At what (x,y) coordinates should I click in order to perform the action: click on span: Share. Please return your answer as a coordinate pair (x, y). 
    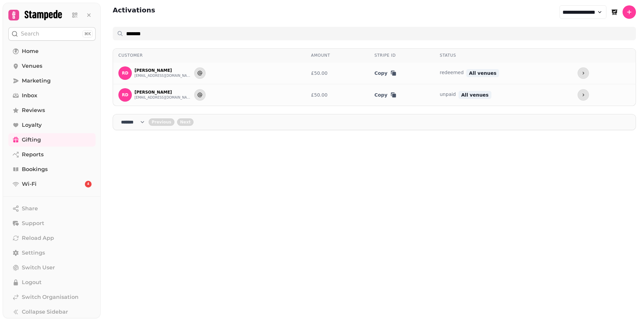
    Looking at the image, I should click on (30, 209).